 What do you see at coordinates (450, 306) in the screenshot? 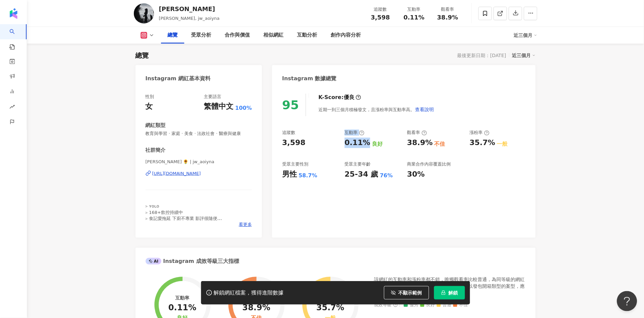
I see `div: 成效等級 ：` at bounding box center [450, 306].